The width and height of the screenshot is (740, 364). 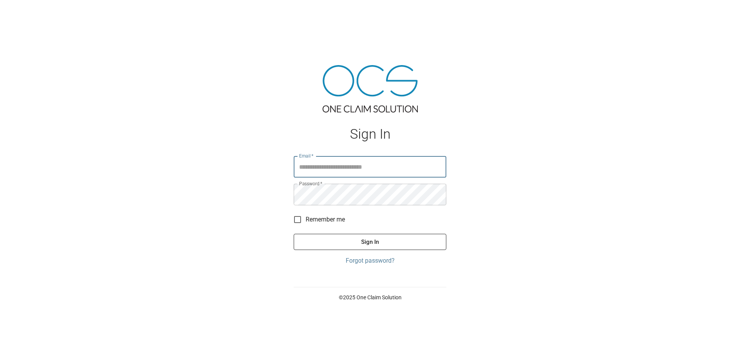 What do you see at coordinates (370, 297) in the screenshot?
I see `p: © 2025 One Claim Solution` at bounding box center [370, 297].